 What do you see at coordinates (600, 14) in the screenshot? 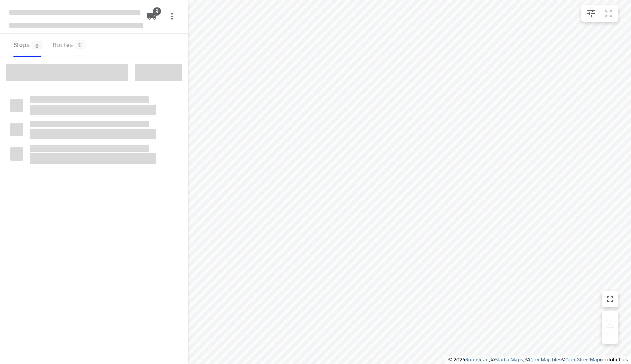
I see `div: small contained button group` at bounding box center [600, 14].